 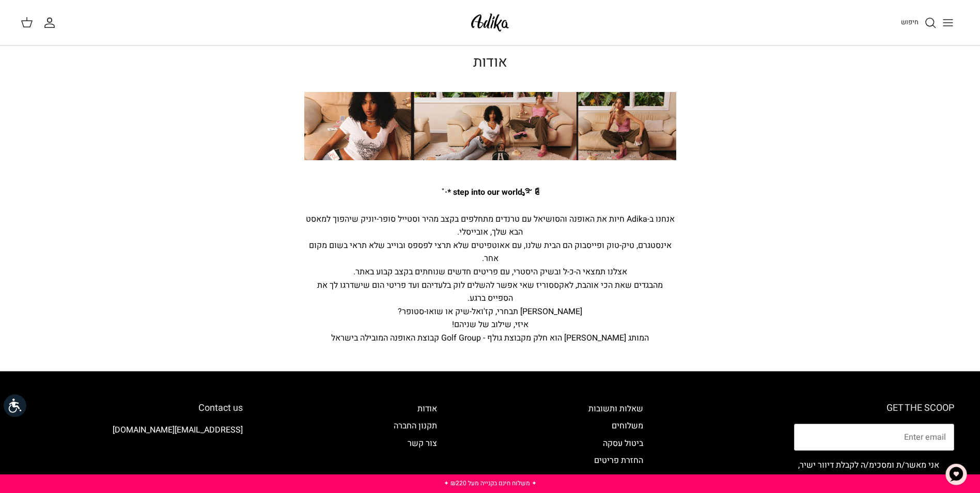 What do you see at coordinates (427, 408) in the screenshot?
I see `a: אודות` at bounding box center [427, 408].